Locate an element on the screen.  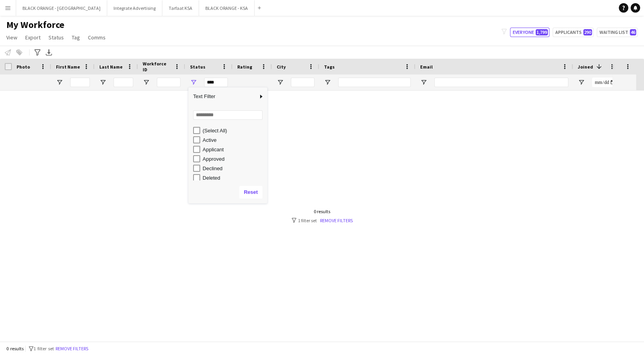
input: Tags Filter Input is located at coordinates (375, 83).